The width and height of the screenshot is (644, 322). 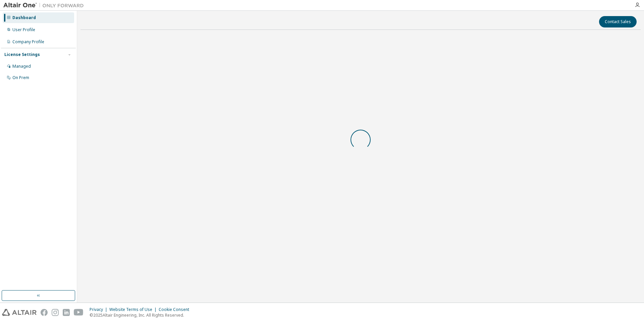 What do you see at coordinates (176, 310) in the screenshot?
I see `div: Cookie Consent` at bounding box center [176, 310].